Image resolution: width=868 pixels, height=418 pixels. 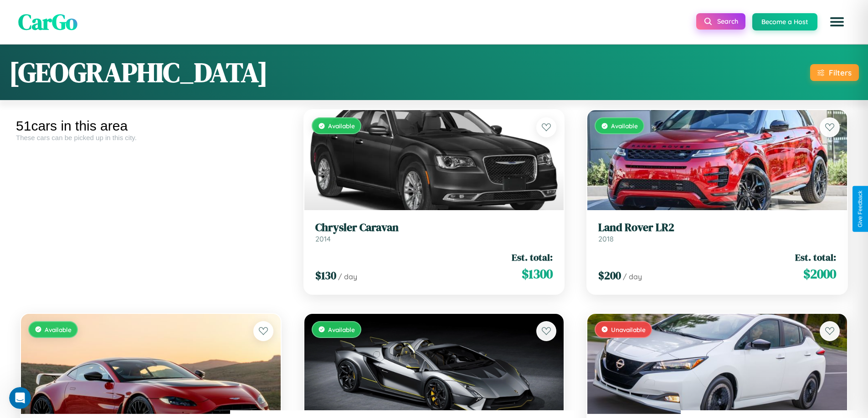 I want to click on span: $ 200, so click(x=609, y=276).